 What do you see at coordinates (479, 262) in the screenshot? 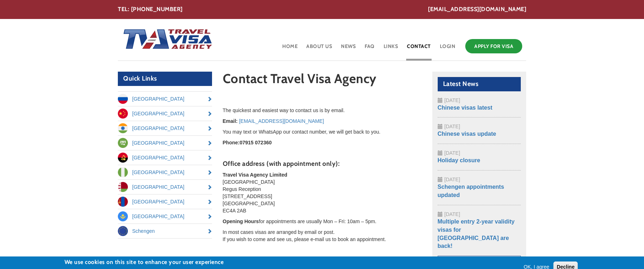
I see `a: News Archive` at bounding box center [479, 262].